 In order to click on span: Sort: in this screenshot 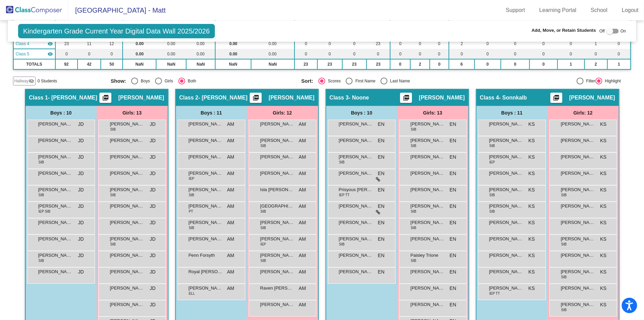, I will do `click(307, 81)`.